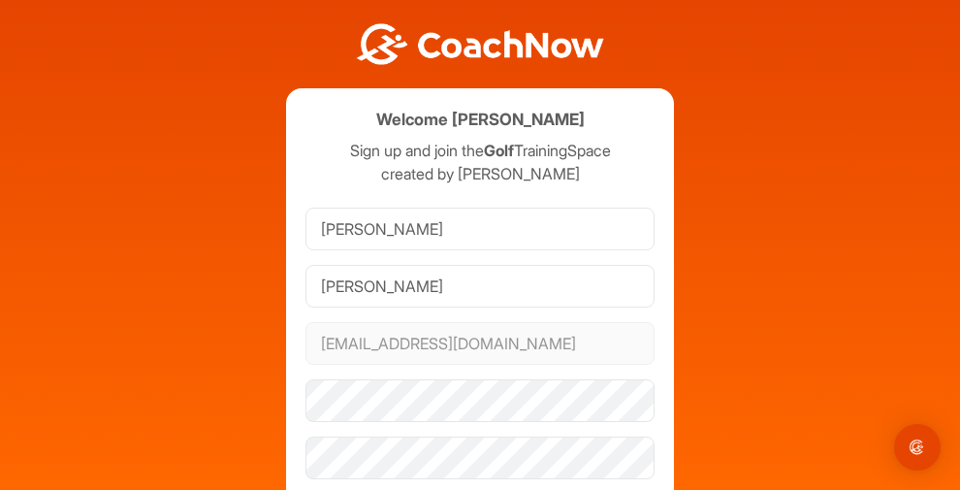  Describe the element at coordinates (480, 150) in the screenshot. I see `p: Sign up and join the TrainingSpace` at that location.